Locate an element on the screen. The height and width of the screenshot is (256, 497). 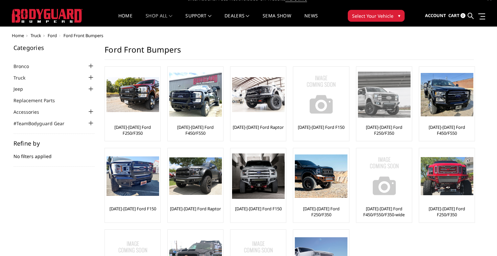
a: Replacement Parts is located at coordinates (38, 100).